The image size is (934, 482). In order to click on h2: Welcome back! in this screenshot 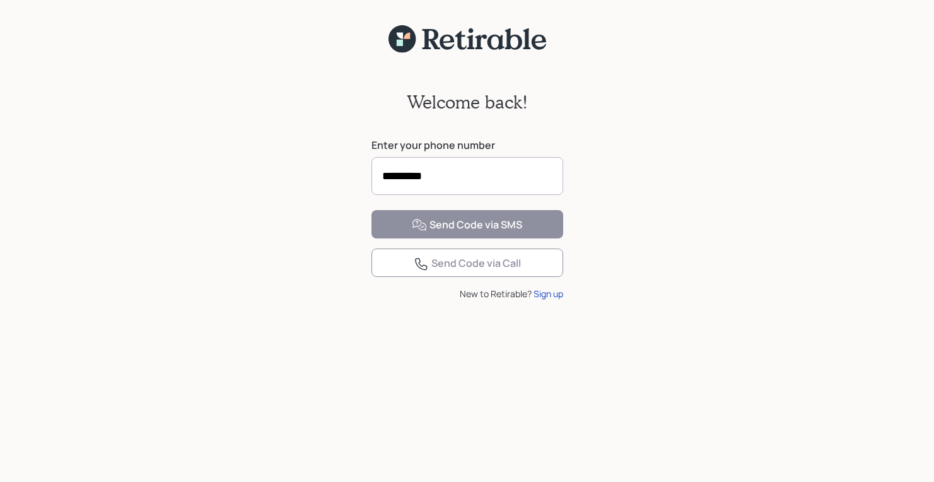, I will do `click(468, 102)`.